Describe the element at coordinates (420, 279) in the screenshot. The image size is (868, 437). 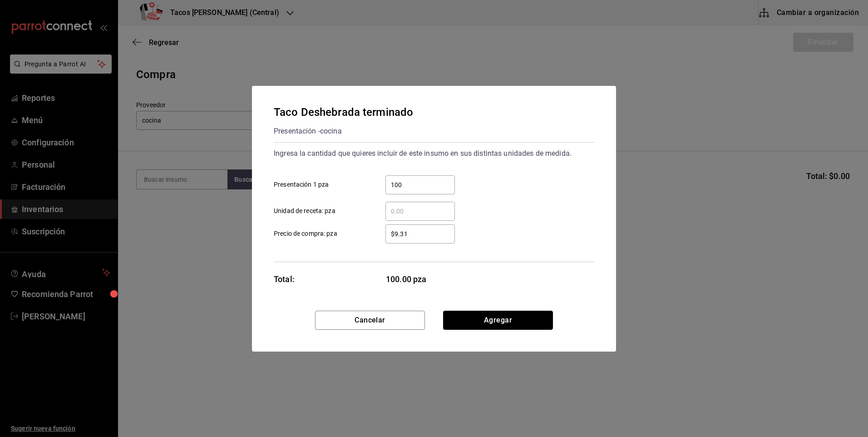
I see `span: 100.00 pza` at that location.